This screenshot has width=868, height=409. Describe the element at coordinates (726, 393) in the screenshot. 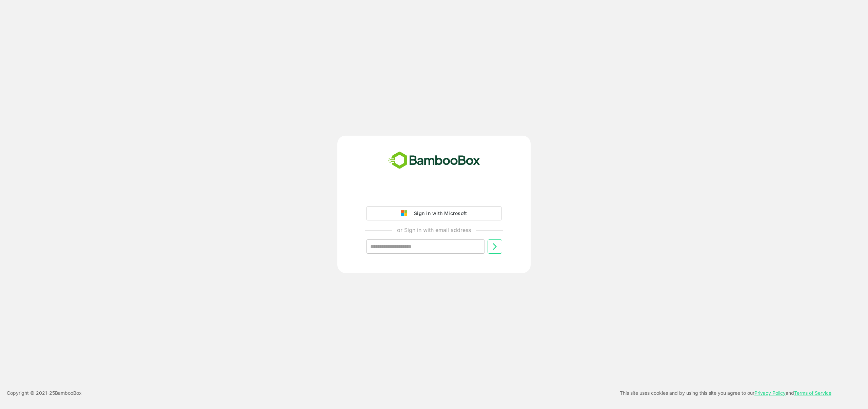

I see `p: This site uses cookies and by using this site you agree to our and` at that location.